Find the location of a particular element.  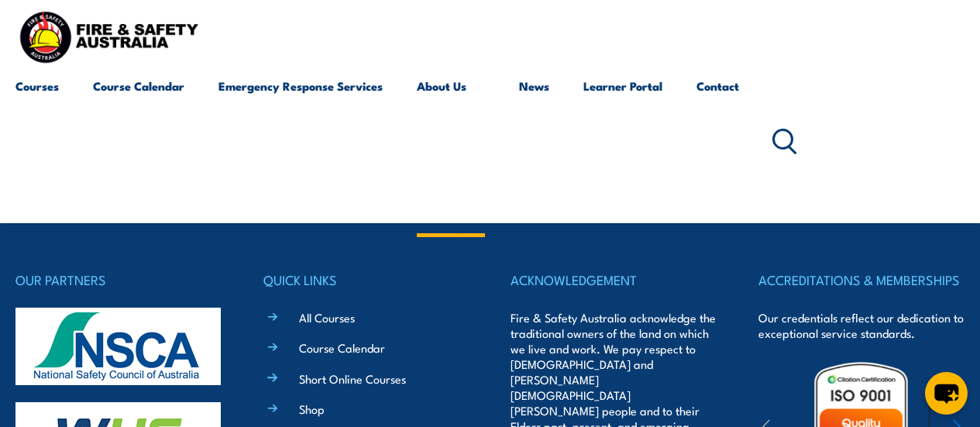

a: About Us is located at coordinates (451, 142).